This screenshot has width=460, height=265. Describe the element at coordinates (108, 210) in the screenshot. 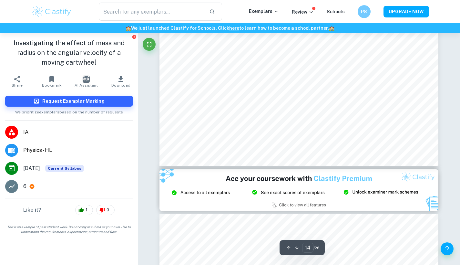

I see `span: 0` at that location.